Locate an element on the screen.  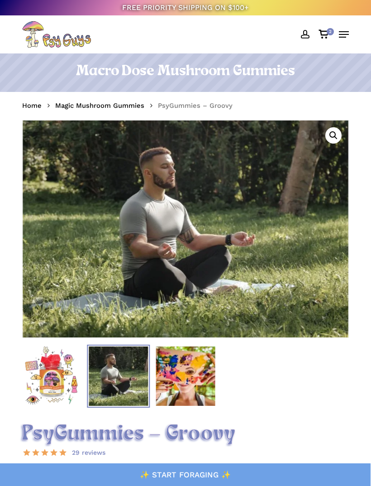
a: Magic Mushroom Gummies is located at coordinates (100, 105).